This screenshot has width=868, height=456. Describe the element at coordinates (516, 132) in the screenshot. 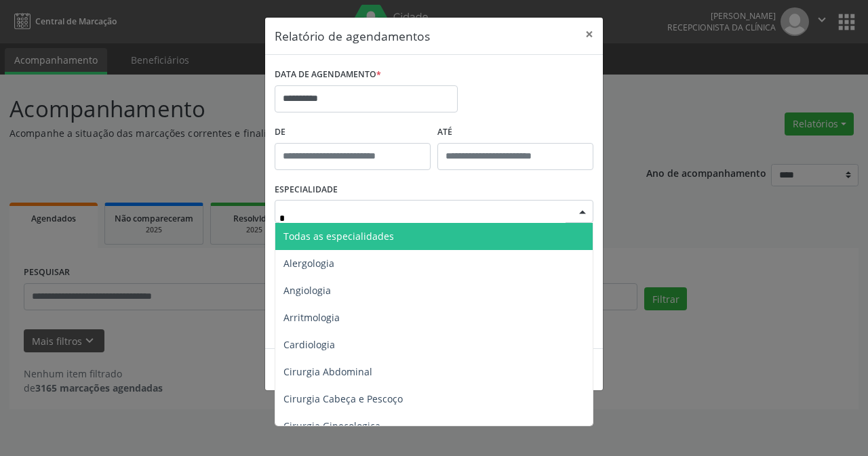

I see `label: ATÉ` at that location.